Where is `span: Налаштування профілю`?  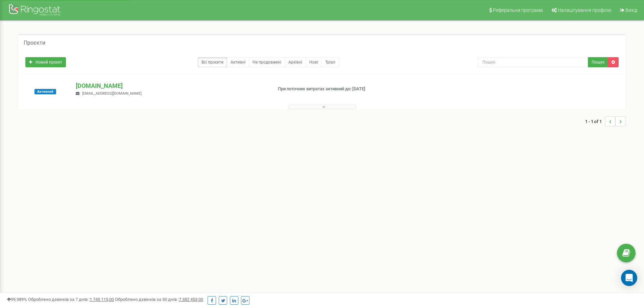
span: Налаштування профілю is located at coordinates (584, 10).